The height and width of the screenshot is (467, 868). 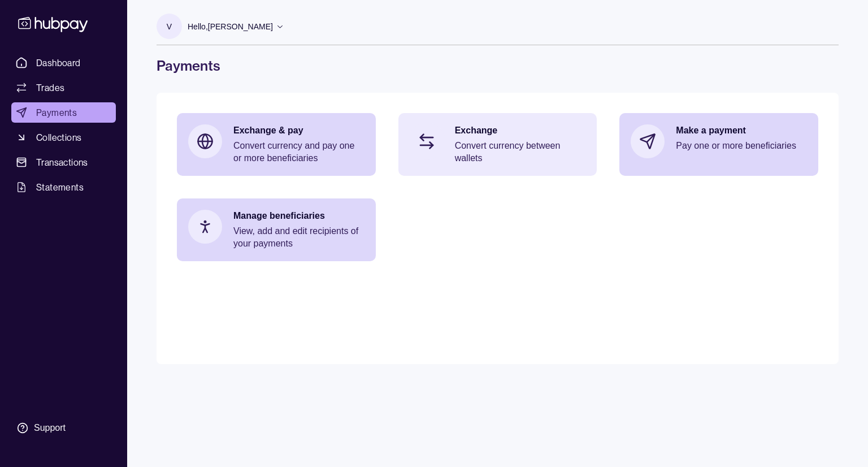 I want to click on p: Exchange, so click(x=520, y=130).